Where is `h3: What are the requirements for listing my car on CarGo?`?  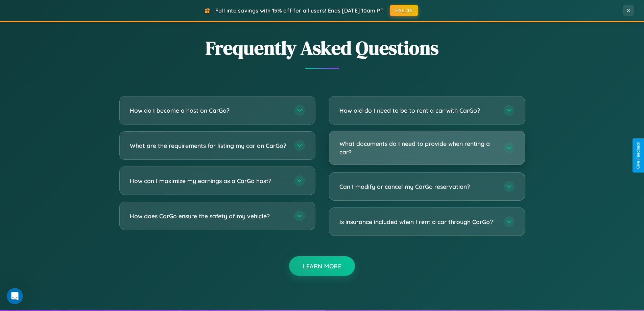 h3: What are the requirements for listing my car on CarGo? is located at coordinates (208, 145).